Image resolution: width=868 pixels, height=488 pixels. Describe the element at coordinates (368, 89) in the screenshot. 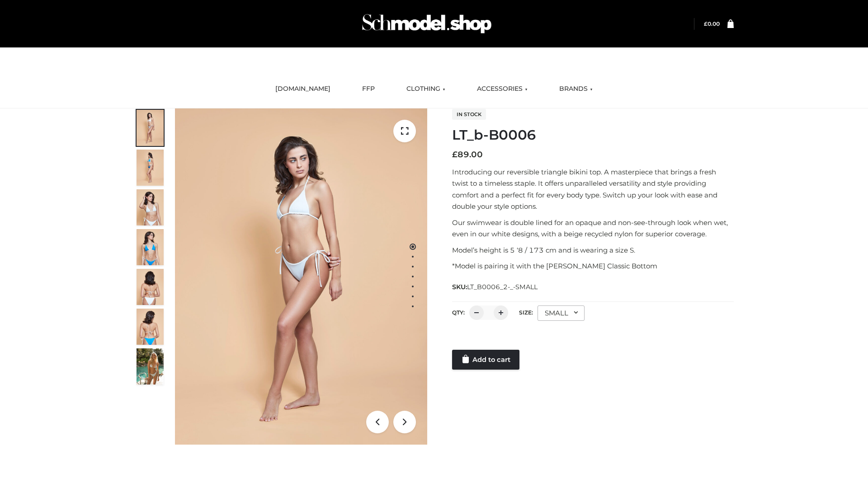

I see `a: FFP` at that location.